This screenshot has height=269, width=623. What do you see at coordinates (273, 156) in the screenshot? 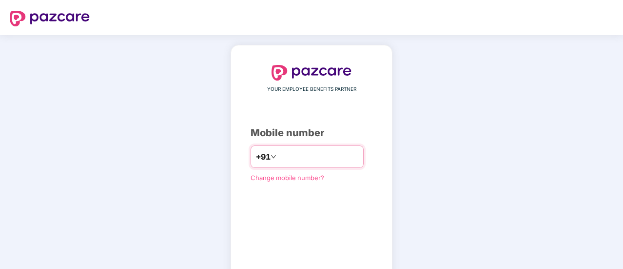
I see `span: down` at bounding box center [273, 156].